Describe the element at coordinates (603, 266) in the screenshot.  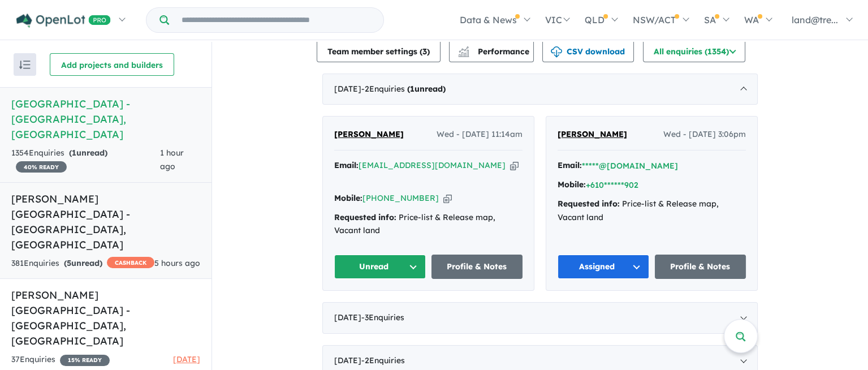
I see `button: Assigned` at that location.